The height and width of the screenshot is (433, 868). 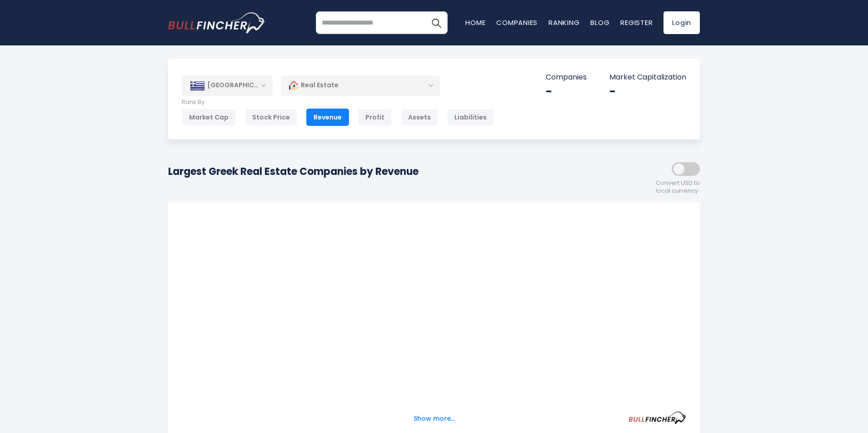 I want to click on div: Revenue, so click(x=327, y=117).